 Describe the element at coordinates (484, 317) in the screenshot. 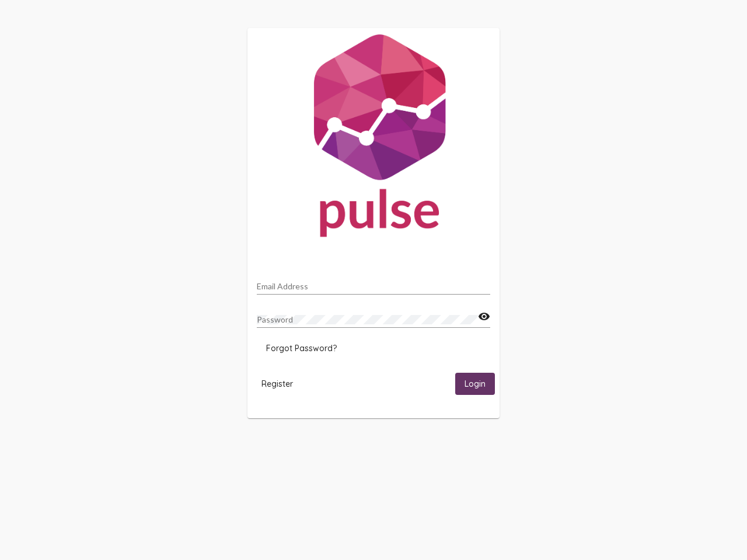

I see `mat-icon: visibility` at that location.